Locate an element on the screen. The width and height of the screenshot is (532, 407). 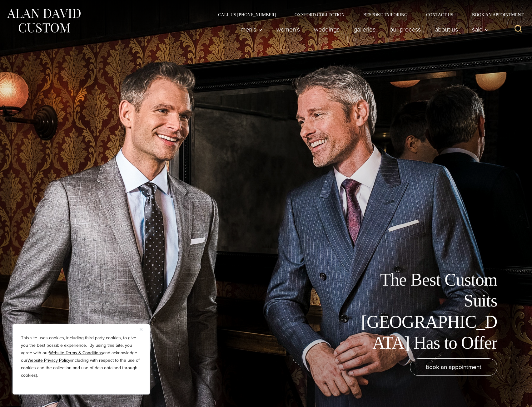
button: View Search Form is located at coordinates (518, 29).